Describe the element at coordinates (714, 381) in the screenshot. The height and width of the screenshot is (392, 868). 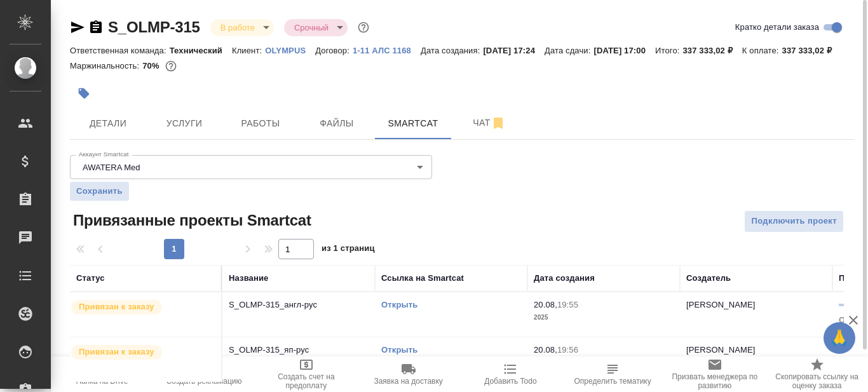
I see `span: Призвать менеджера по развитию` at that location.